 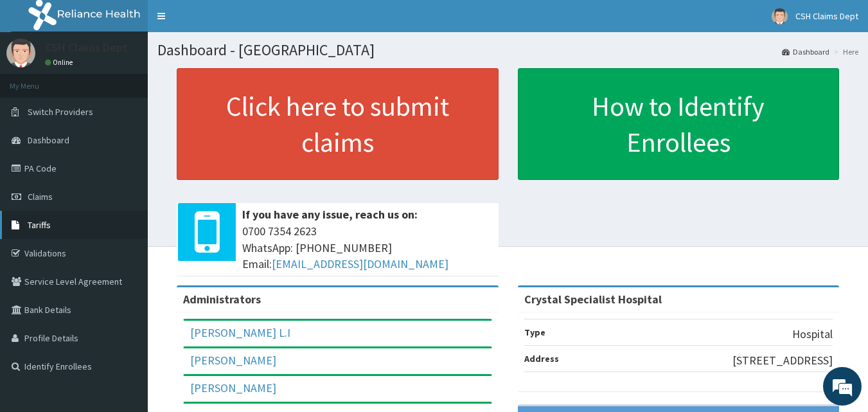 I want to click on a: Click here to submit claims, so click(x=337, y=124).